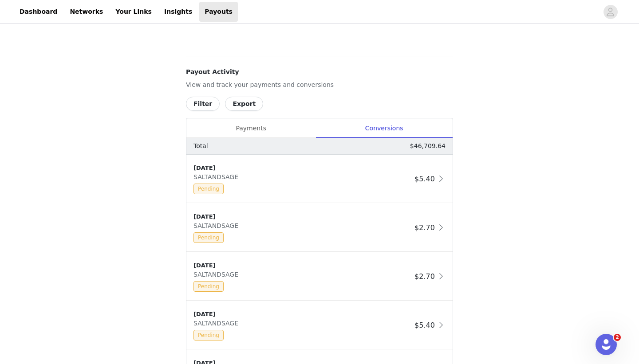 This screenshot has width=639, height=364. I want to click on p: $46,709.64, so click(428, 146).